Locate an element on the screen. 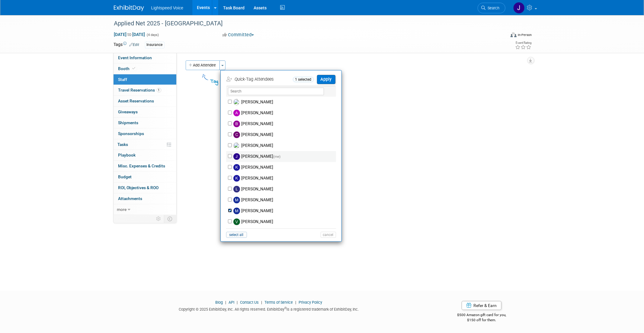 The height and width of the screenshot is (333, 644). td: -Tag Attendees is located at coordinates (259, 80).